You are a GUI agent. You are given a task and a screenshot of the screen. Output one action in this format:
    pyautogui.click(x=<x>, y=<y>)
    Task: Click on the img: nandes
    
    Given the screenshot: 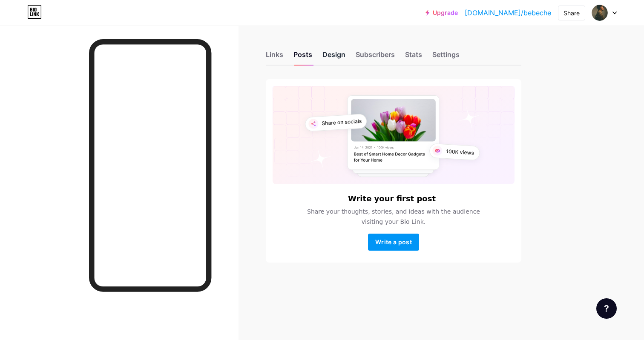 What is the action you would take?
    pyautogui.click(x=600, y=13)
    